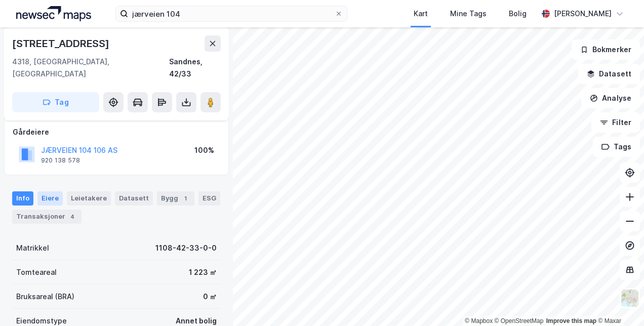 The width and height of the screenshot is (644, 326). Describe the element at coordinates (616, 123) in the screenshot. I see `button: Filter` at that location.